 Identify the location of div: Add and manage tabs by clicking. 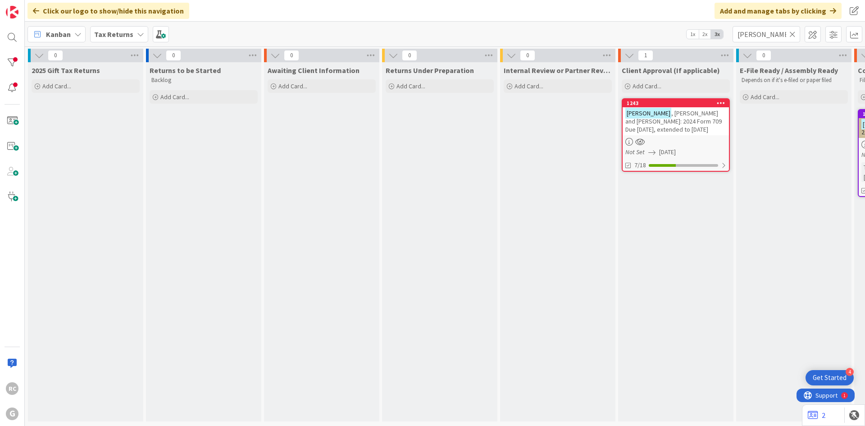
(778, 11).